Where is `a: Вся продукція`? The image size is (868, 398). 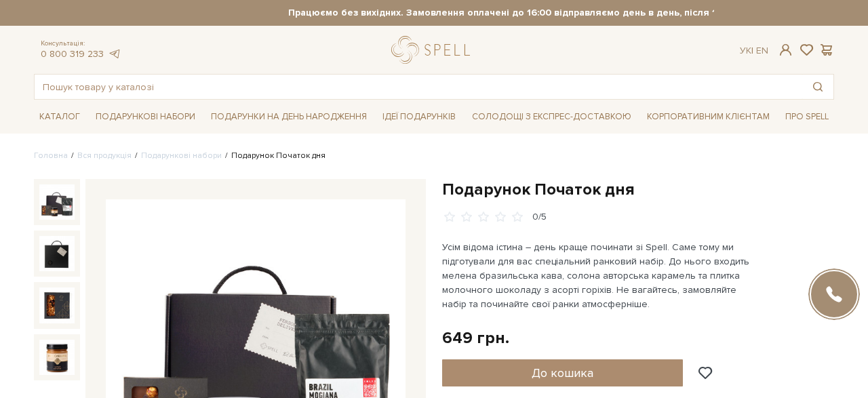 a: Вся продукція is located at coordinates (104, 156).